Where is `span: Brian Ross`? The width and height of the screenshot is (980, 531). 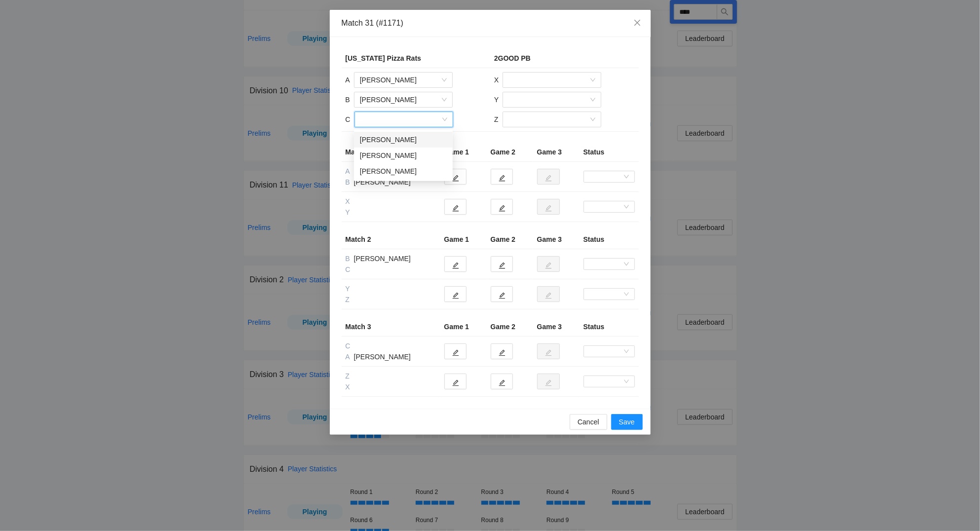
span: Brian Ross is located at coordinates (403, 80).